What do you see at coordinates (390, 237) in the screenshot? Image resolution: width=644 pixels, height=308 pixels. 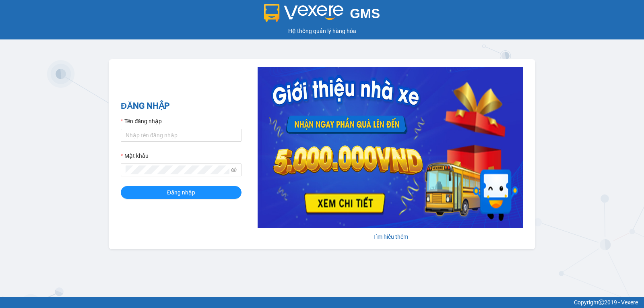 I see `div: Tìm hiểu thêm` at bounding box center [390, 237].